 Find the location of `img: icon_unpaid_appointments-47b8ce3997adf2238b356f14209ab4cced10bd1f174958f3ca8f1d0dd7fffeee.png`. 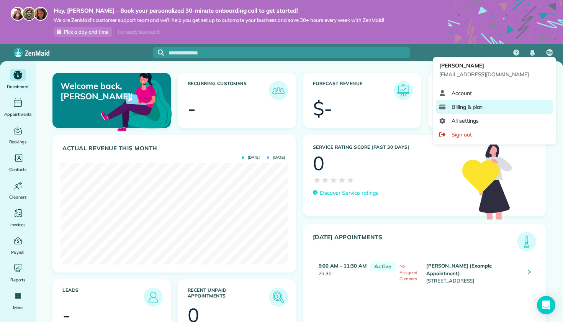

img: icon_unpaid_appointments-47b8ce3997adf2238b356f14209ab4cced10bd1f174958f3ca8f1d0dd7fffeee.png is located at coordinates (278, 297).